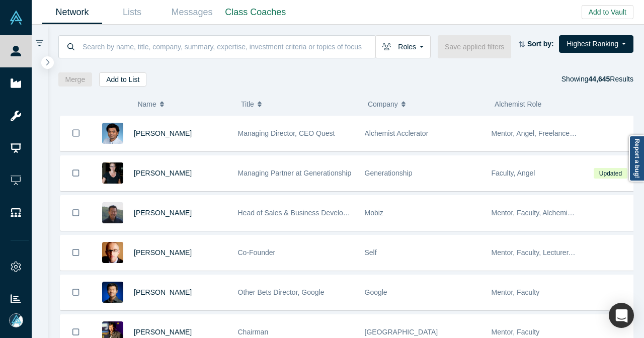  I want to click on button: Roles, so click(403, 47).